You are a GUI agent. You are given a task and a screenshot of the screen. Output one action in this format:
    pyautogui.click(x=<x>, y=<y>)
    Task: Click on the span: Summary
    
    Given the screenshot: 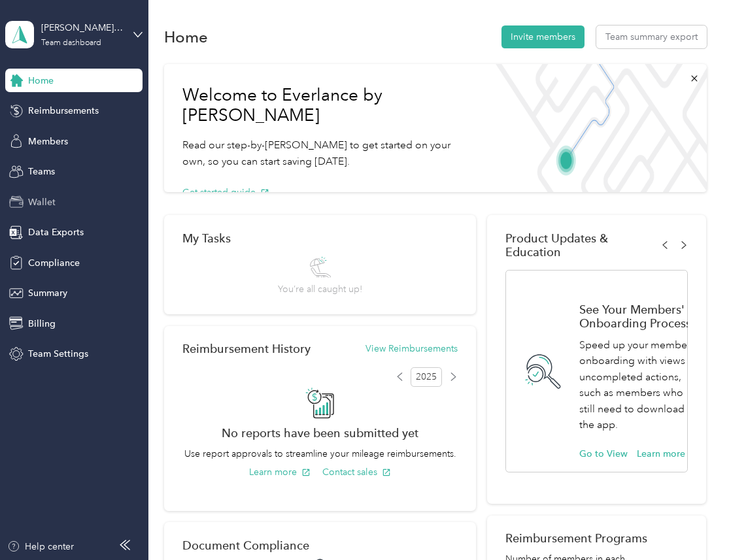 What is the action you would take?
    pyautogui.click(x=47, y=293)
    